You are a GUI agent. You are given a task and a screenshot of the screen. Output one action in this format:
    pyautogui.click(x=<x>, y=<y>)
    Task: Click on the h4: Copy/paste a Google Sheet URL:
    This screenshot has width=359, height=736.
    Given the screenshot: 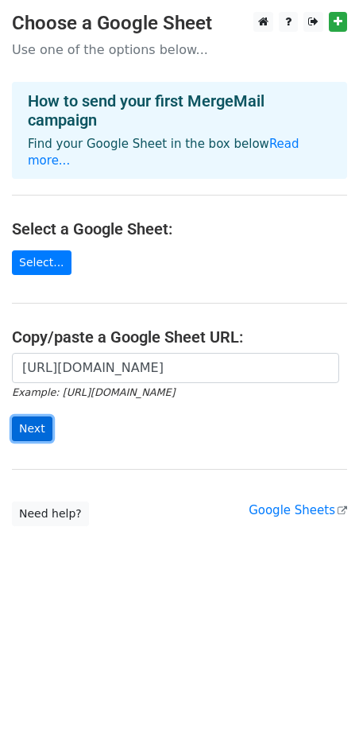 What is the action you would take?
    pyautogui.click(x=180, y=337)
    